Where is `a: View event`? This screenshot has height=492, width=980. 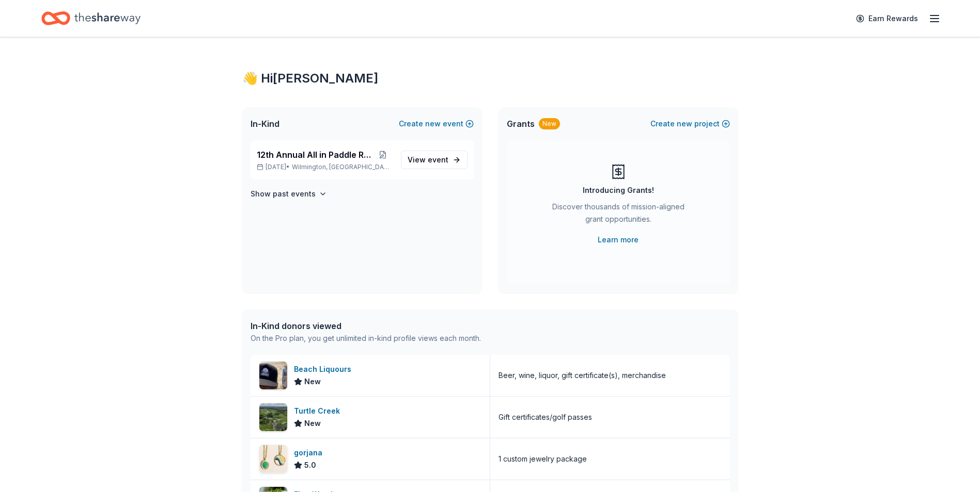 a: View event is located at coordinates (434, 160).